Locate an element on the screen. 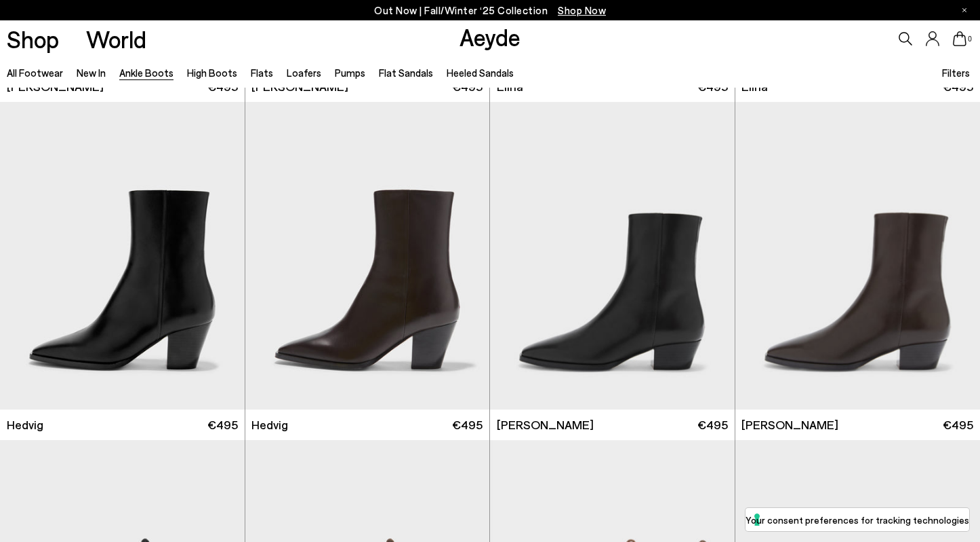 This screenshot has height=542, width=980. a: Hedvig €495 is located at coordinates (367, 424).